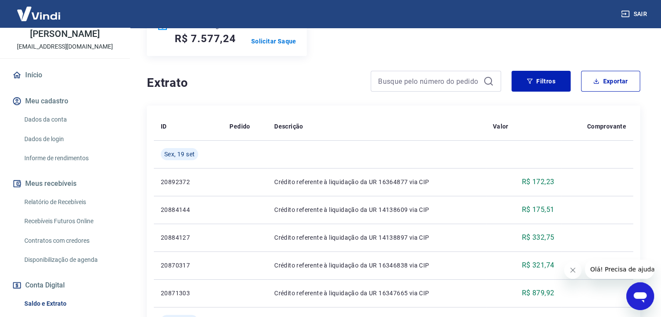  What do you see at coordinates (70, 304) in the screenshot?
I see `a: Saldo e Extrato` at bounding box center [70, 304].